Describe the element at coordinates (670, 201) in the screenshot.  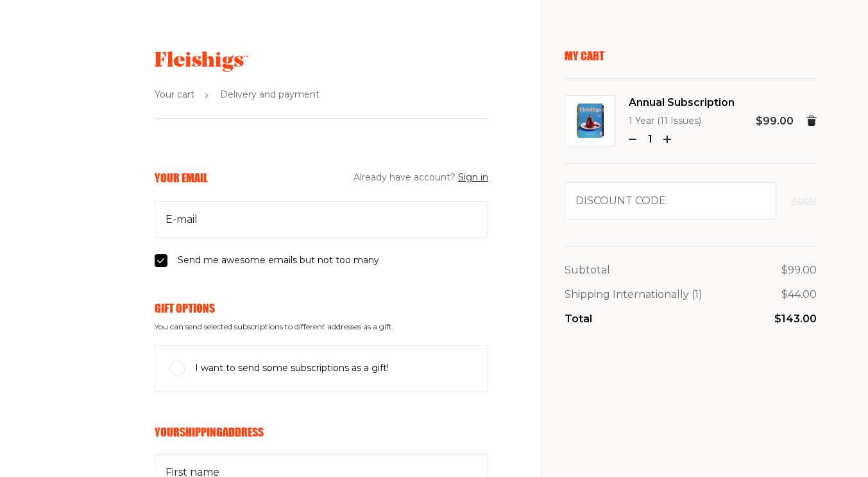
I see `input: Discount code` at that location.